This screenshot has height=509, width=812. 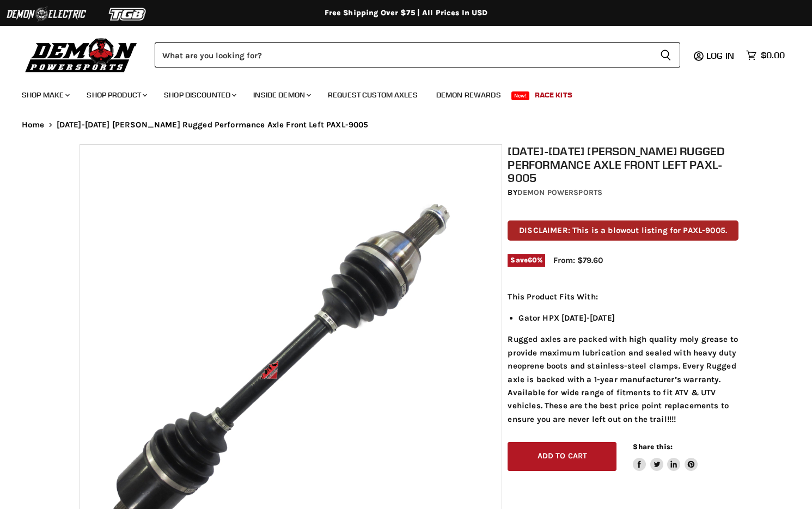 What do you see at coordinates (766, 55) in the screenshot?
I see `a: $0.00` at bounding box center [766, 55].